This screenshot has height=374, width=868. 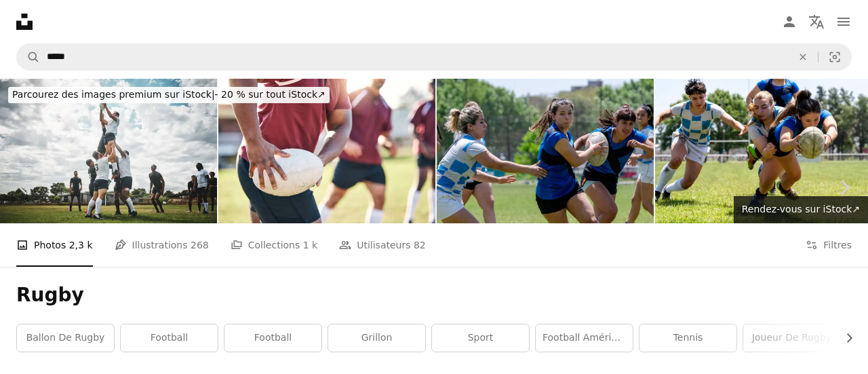 I want to click on form: Rechercher des visuels sur tout le site, so click(x=434, y=57).